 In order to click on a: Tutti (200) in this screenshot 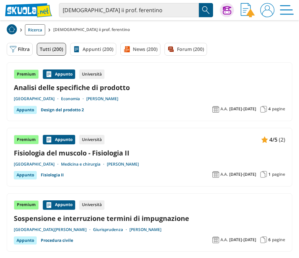, I will do `click(51, 49)`.